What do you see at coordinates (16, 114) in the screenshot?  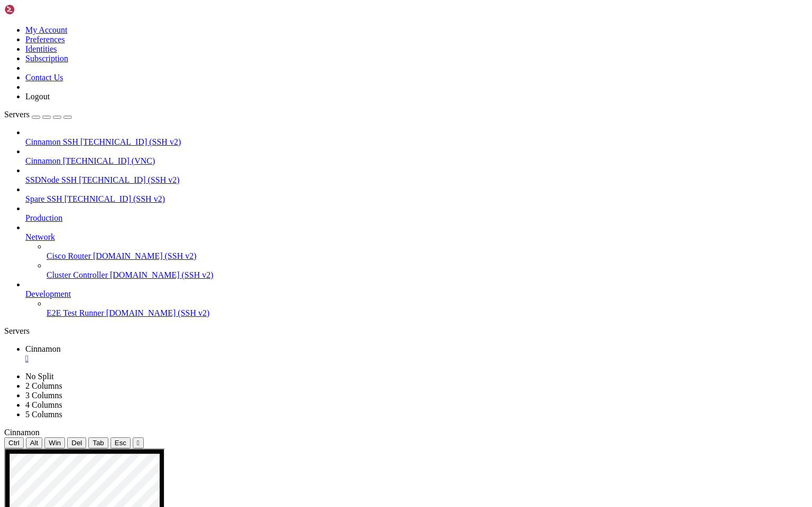 I see `span: Servers` at bounding box center [16, 114].